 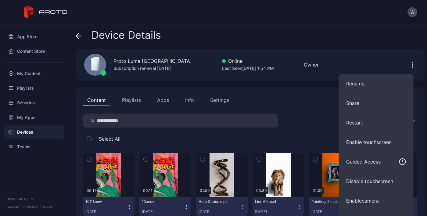 I want to click on div: Teams, so click(x=34, y=147).